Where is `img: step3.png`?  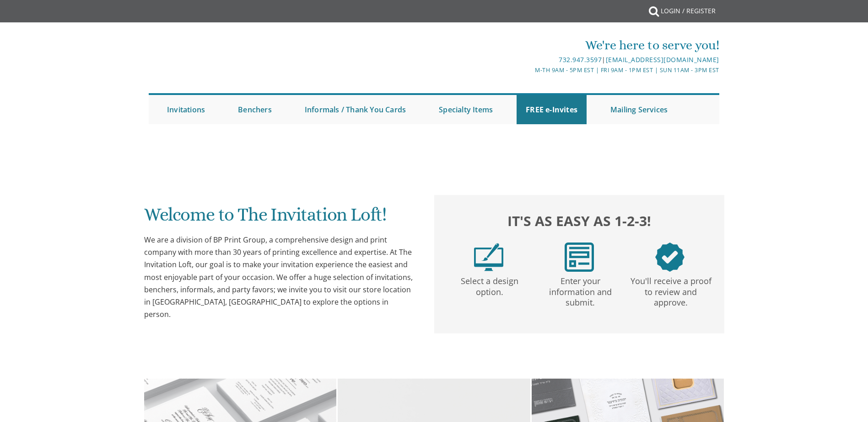 img: step3.png is located at coordinates (670, 257).